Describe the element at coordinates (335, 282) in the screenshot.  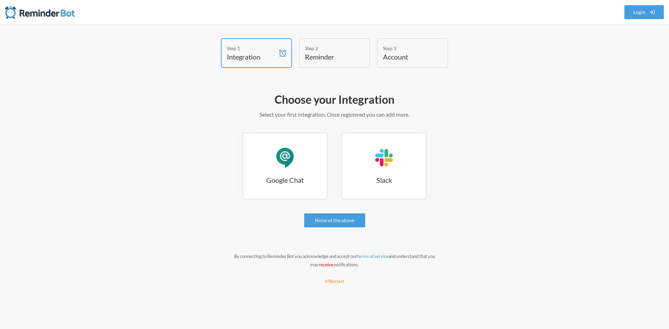
I see `small: Restart` at that location.